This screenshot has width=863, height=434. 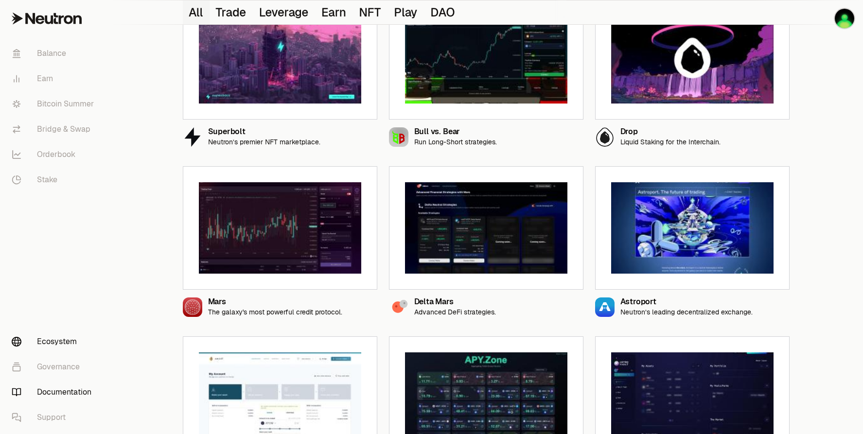 I want to click on a: Orderbook, so click(x=54, y=155).